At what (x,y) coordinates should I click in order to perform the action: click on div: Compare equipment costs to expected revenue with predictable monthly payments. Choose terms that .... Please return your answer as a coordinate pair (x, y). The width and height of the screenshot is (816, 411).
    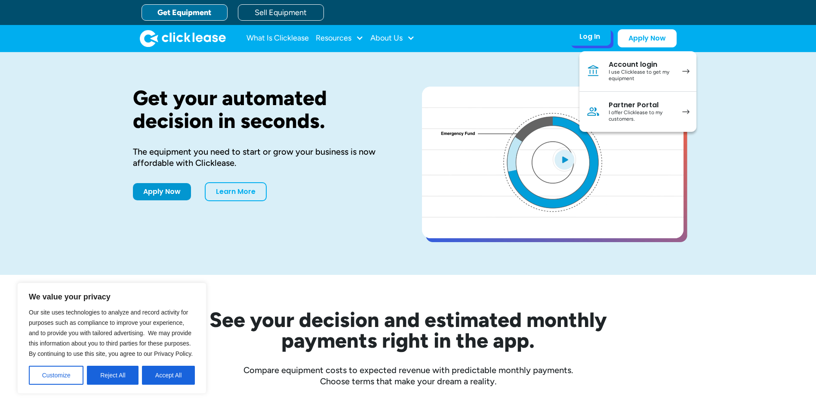
    Looking at the image, I should click on (408, 375).